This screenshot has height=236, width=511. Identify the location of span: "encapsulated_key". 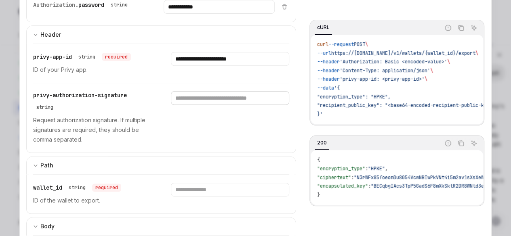
(343, 186).